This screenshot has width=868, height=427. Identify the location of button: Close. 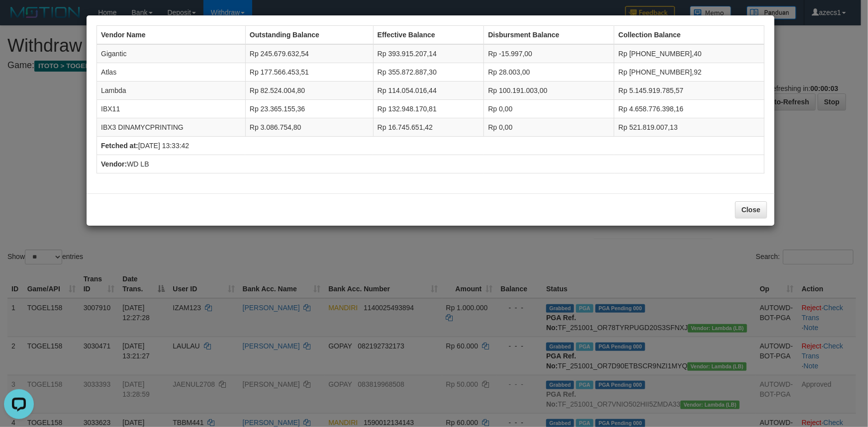
(751, 210).